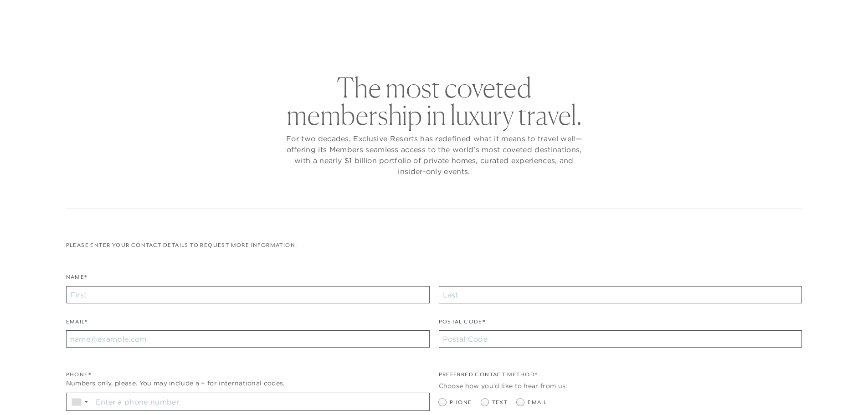  What do you see at coordinates (488, 377) in the screenshot?
I see `legend: Preferred Contact Method*` at bounding box center [488, 377].